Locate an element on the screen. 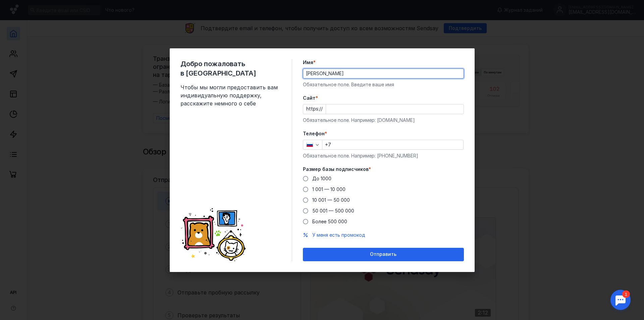 This screenshot has width=644, height=320. span: 10 001 — 50 000 is located at coordinates (331, 200).